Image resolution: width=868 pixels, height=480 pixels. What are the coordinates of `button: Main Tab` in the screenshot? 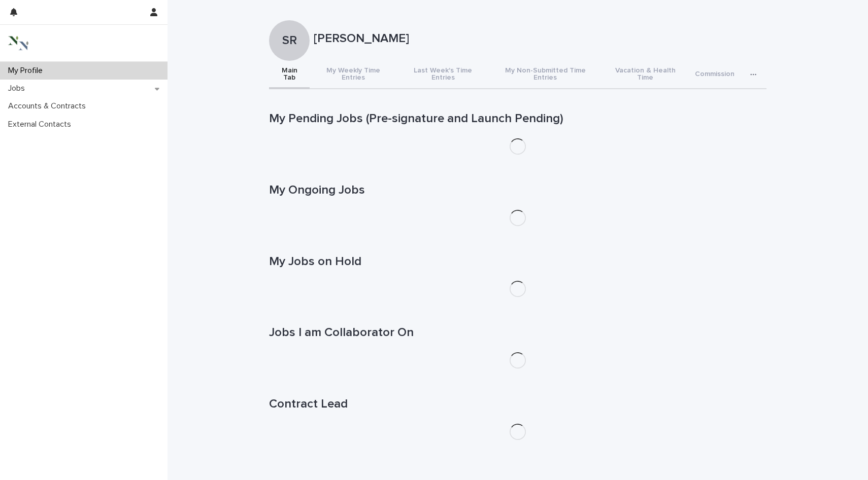 It's located at (290, 75).